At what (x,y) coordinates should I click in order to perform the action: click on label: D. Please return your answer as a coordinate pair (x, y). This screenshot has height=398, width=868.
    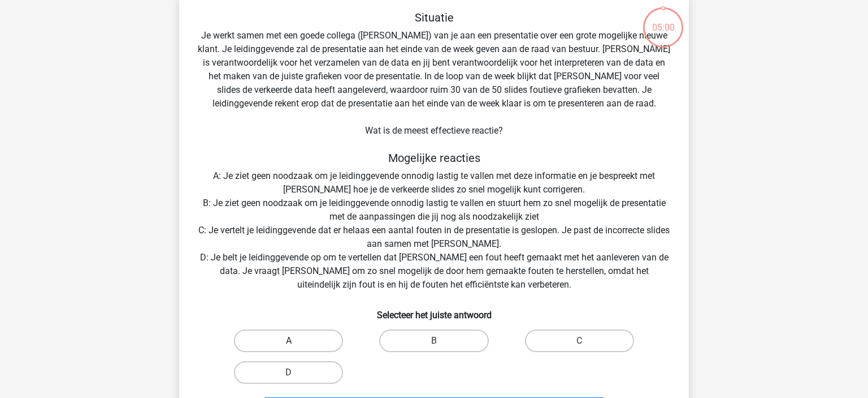
    Looking at the image, I should click on (288, 372).